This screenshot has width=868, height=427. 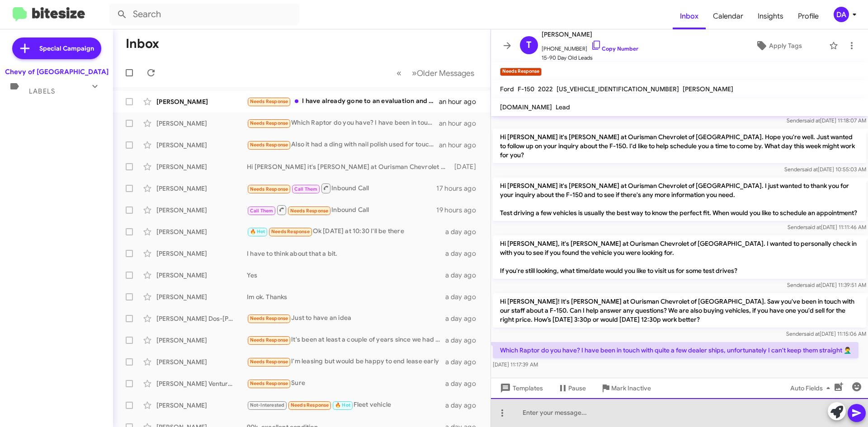 What do you see at coordinates (346, 297) in the screenshot?
I see `div: Im ok. Thanks` at bounding box center [346, 297].